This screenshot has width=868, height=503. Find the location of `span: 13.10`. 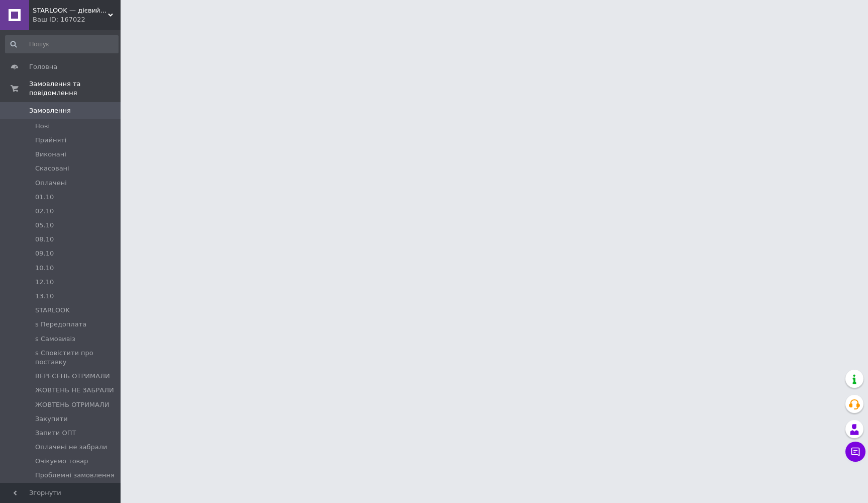

span: 13.10 is located at coordinates (44, 296).